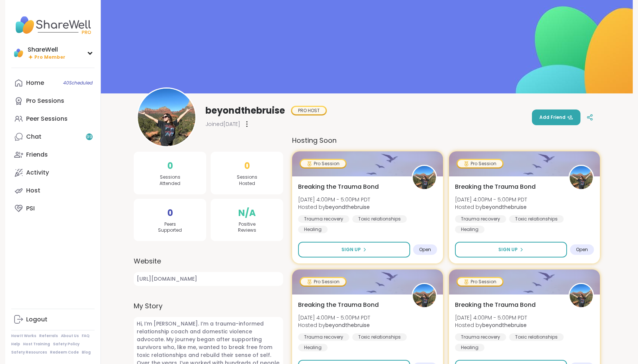 The image size is (638, 364). Describe the element at coordinates (37, 173) in the screenshot. I see `div: Activity` at that location.